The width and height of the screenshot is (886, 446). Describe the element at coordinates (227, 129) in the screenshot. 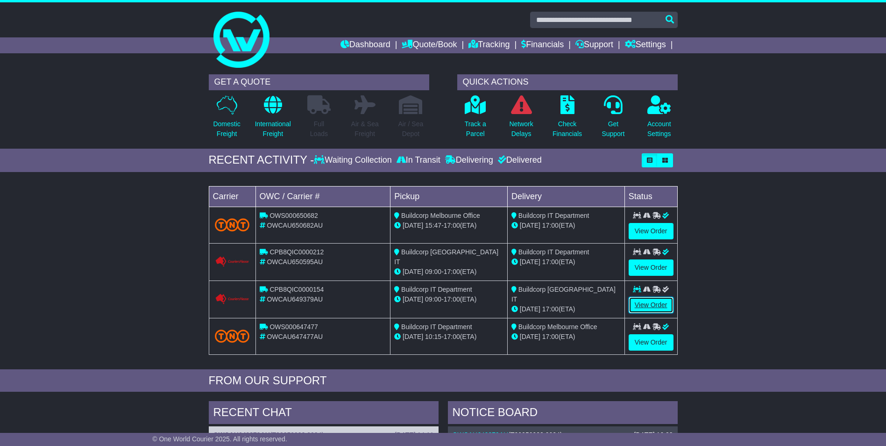

I see `p: Domestic Freight` at that location.